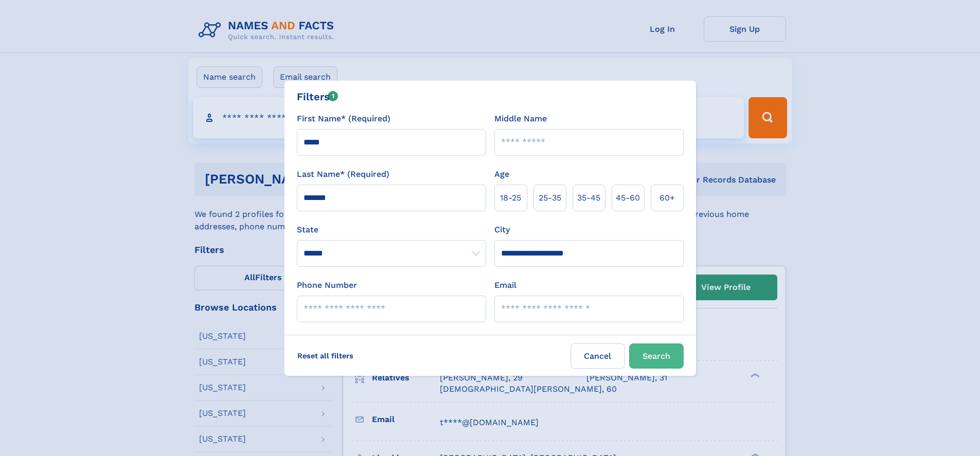 This screenshot has height=456, width=980. Describe the element at coordinates (325, 355) in the screenshot. I see `label: Reset all filters` at that location.